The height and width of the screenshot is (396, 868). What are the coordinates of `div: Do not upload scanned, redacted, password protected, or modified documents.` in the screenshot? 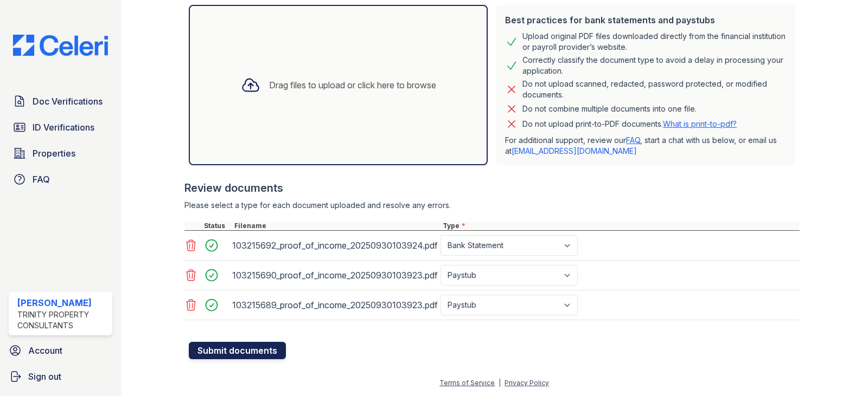 It's located at (654, 89).